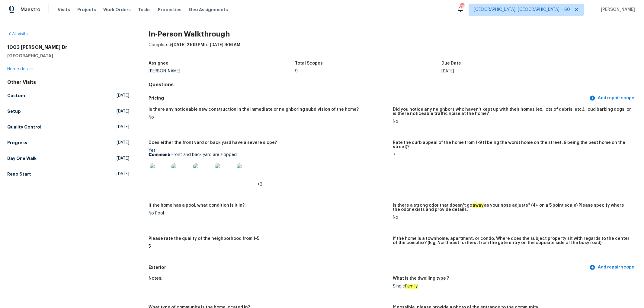 The height and width of the screenshot is (308, 644). What do you see at coordinates (260, 185) in the screenshot?
I see `span: +2` at bounding box center [260, 185].